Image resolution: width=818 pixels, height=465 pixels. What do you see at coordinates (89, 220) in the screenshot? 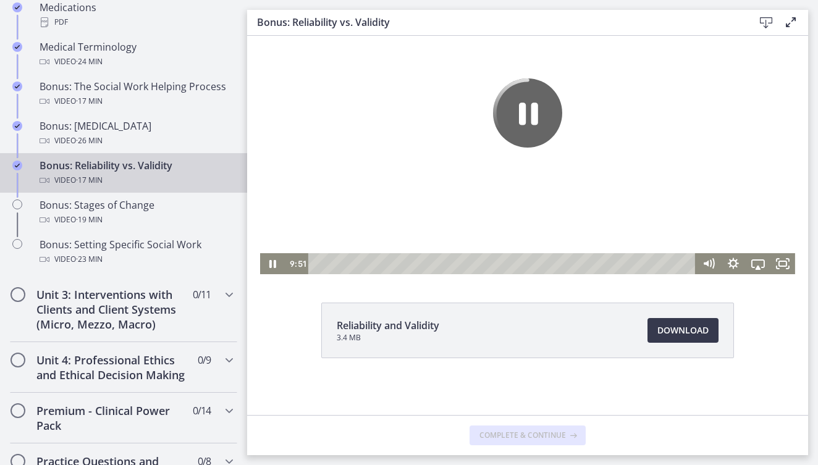
I see `span: · 19 min` at bounding box center [89, 220].